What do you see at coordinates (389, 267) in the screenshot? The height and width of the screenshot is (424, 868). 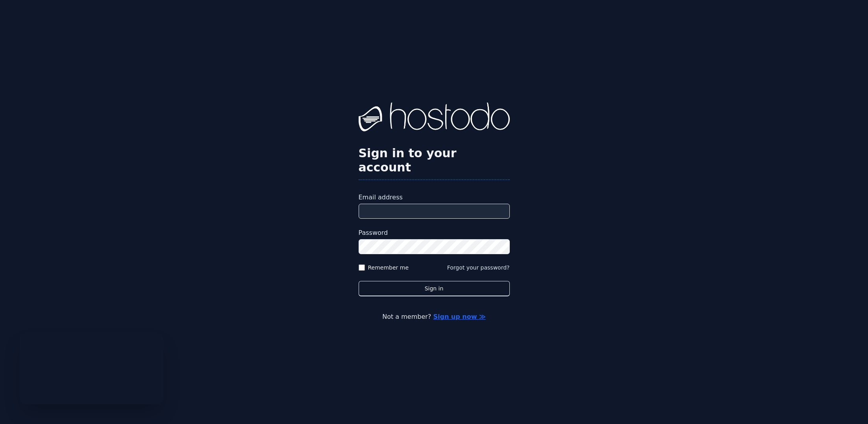 I see `label: Remember me` at bounding box center [389, 267].